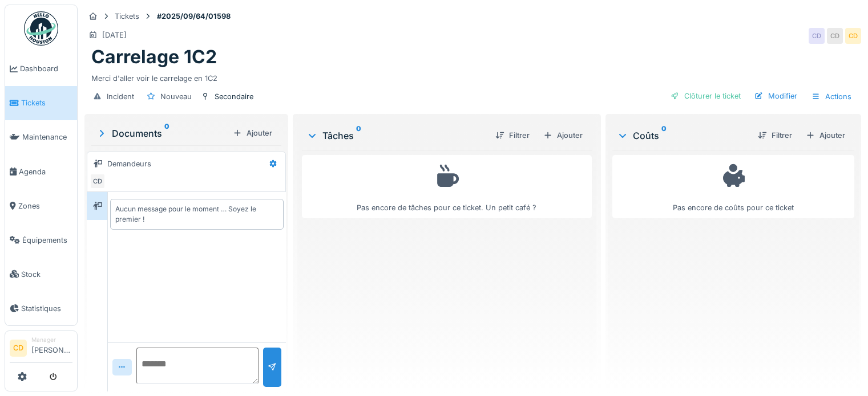  I want to click on div: Clôturer le ticket, so click(705, 96).